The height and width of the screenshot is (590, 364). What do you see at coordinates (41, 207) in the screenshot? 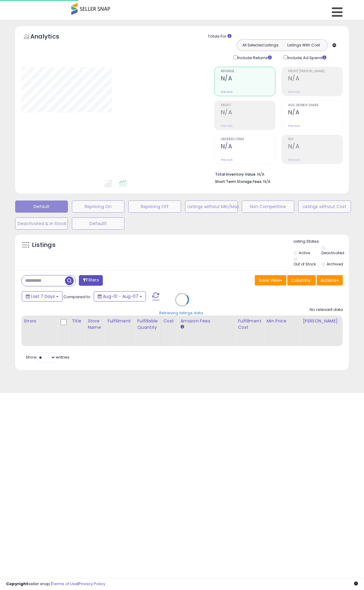
I see `button: Default` at bounding box center [41, 207].